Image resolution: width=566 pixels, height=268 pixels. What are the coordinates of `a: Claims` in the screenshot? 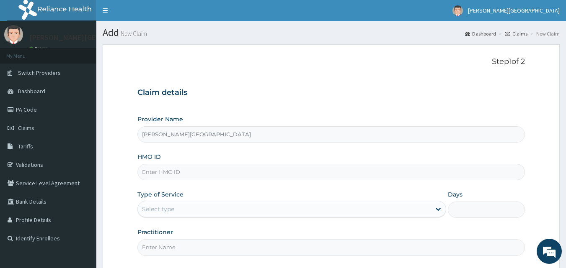 It's located at (516, 34).